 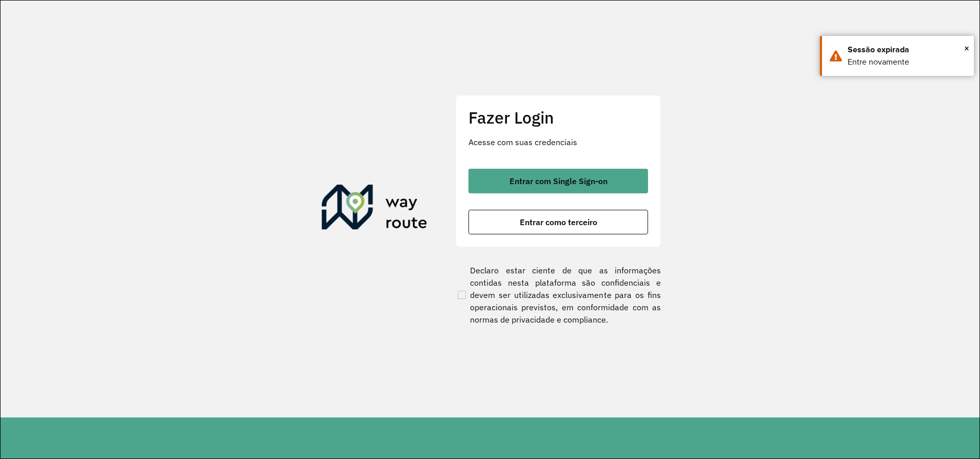 I want to click on button: Close, so click(x=967, y=48).